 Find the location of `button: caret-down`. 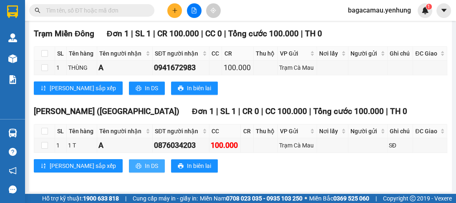

button: caret-down is located at coordinates (443, 10).